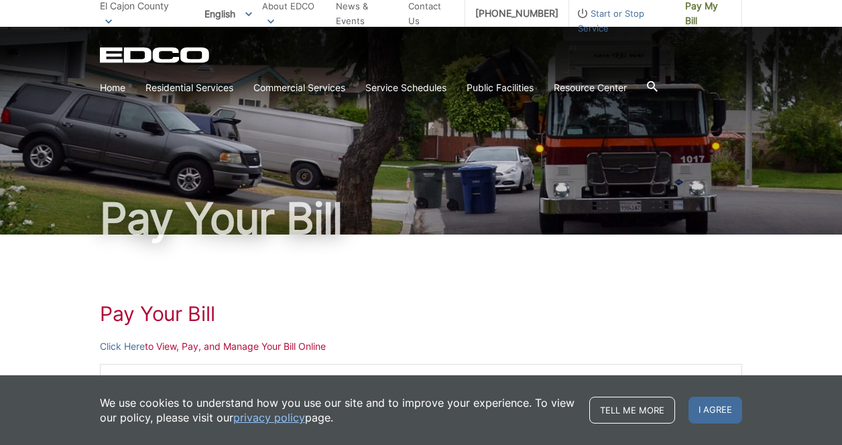  Describe the element at coordinates (269, 418) in the screenshot. I see `a: privacy policy` at that location.